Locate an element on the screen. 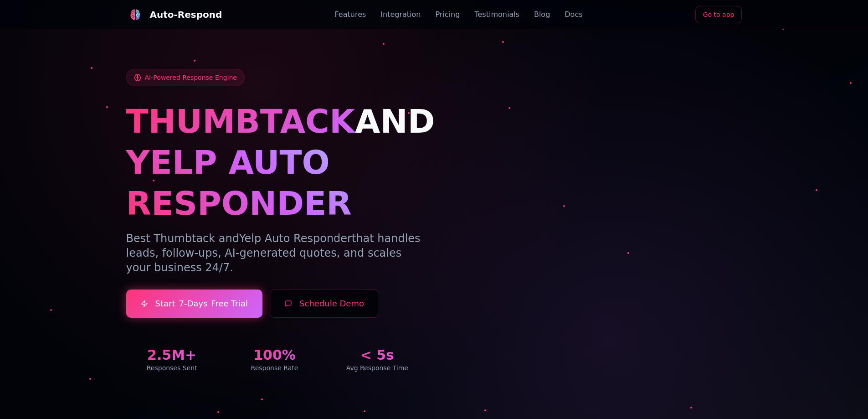 This screenshot has height=419, width=868. a: Integration is located at coordinates (401, 15).